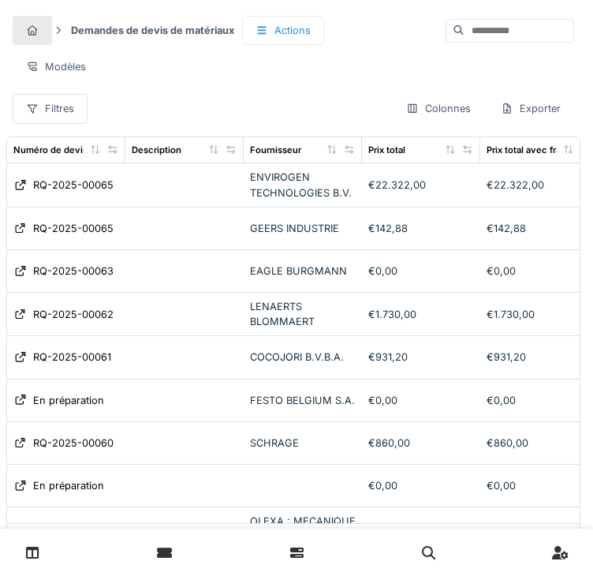 Image resolution: width=593 pixels, height=576 pixels. I want to click on div: ENVIROGEN TECHNOLOGIES B.V., so click(303, 185).